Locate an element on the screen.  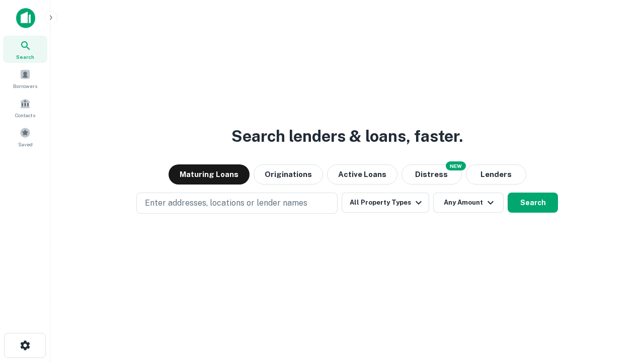
button: Any Amount is located at coordinates (468, 203).